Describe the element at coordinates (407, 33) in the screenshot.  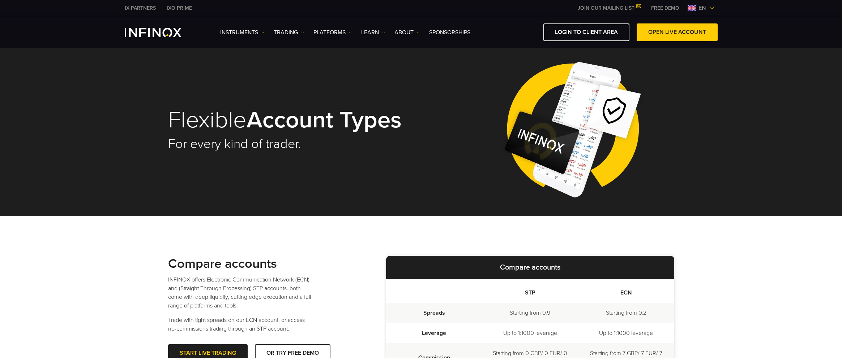
I see `a: ABOUT` at that location.